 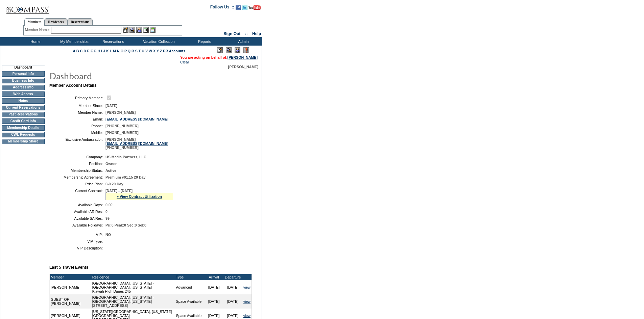 I want to click on td: Company:, so click(x=78, y=157).